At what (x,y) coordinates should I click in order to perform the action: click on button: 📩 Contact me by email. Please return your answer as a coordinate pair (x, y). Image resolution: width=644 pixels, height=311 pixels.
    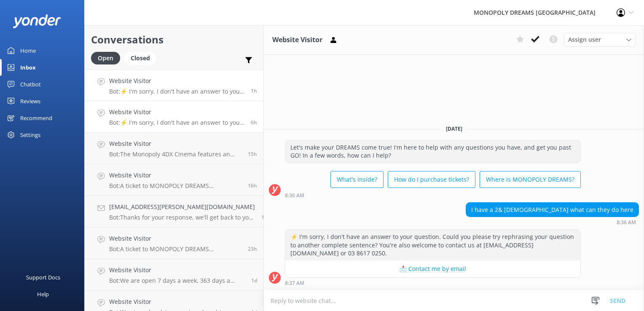
    Looking at the image, I should click on (433, 269).